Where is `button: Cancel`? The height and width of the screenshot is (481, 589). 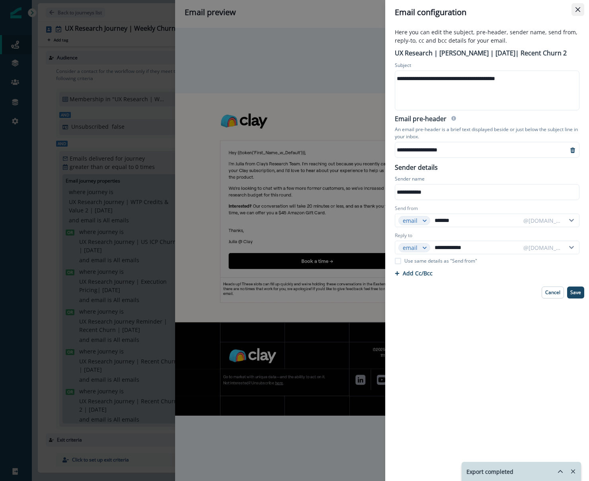 button: Cancel is located at coordinates (553, 292).